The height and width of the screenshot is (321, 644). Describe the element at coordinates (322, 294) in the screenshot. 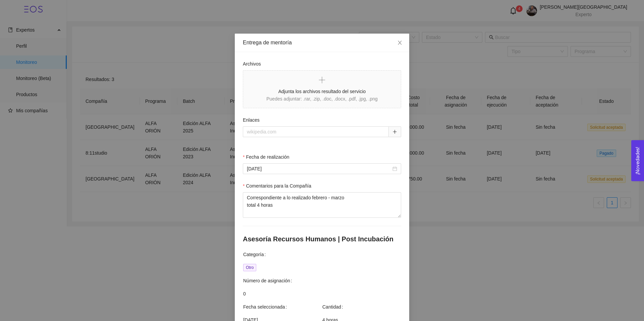

I see `span: 0` at that location.